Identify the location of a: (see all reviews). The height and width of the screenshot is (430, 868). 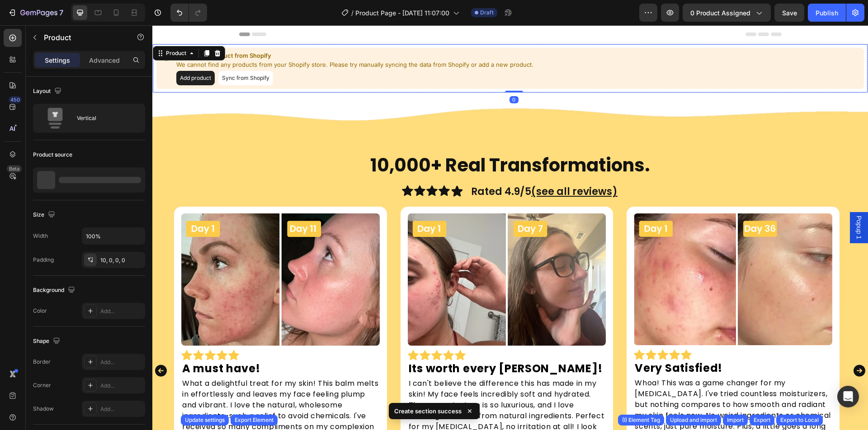
(422, 166).